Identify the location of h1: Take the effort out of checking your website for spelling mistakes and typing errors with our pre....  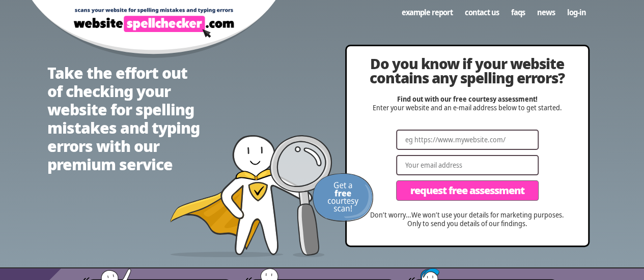
(124, 119).